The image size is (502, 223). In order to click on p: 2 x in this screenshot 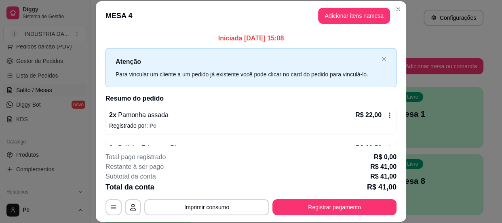, I will do `click(139, 115)`.